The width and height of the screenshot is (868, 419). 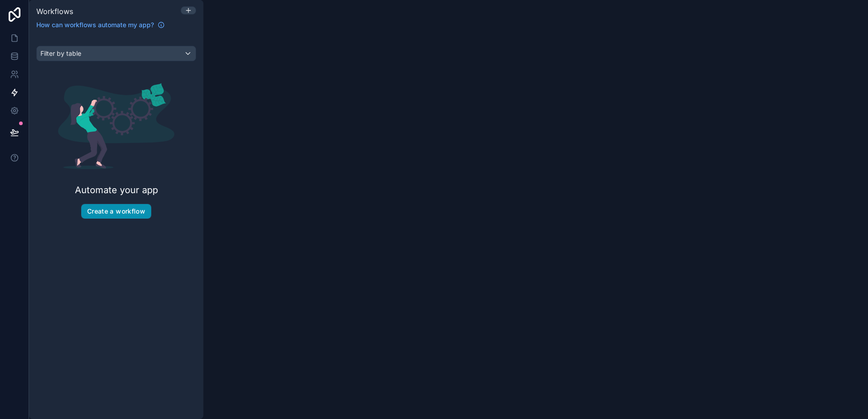 What do you see at coordinates (116, 126) in the screenshot?
I see `img: Automate your app` at bounding box center [116, 126].